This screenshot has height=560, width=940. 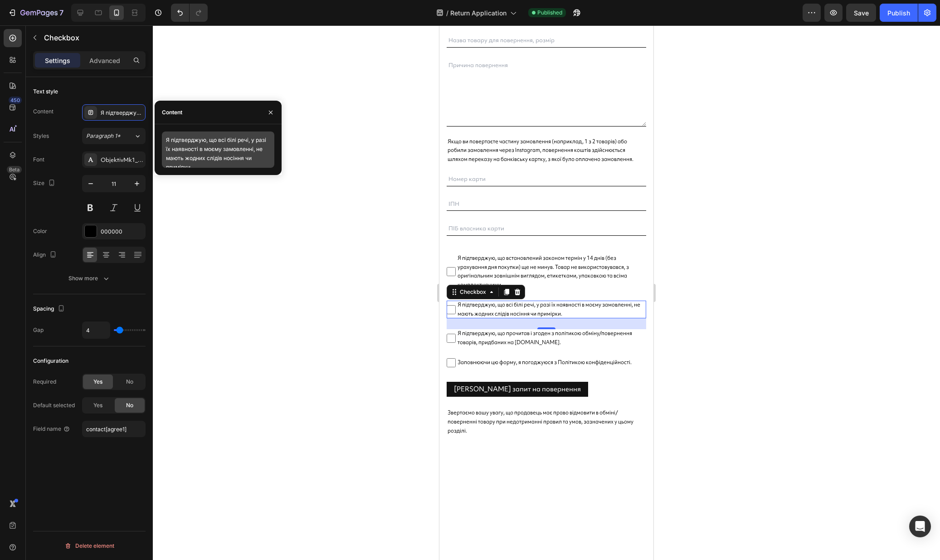 I want to click on div: Delete element, so click(x=89, y=545).